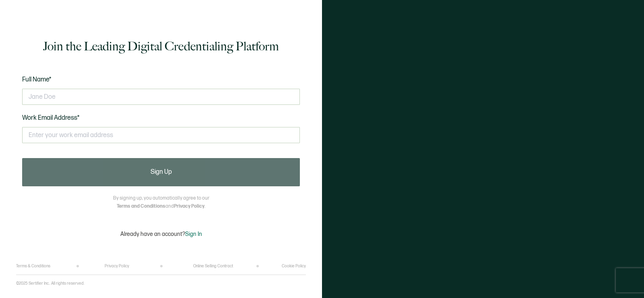  What do you see at coordinates (213, 266) in the screenshot?
I see `a: Online Selling Contract` at bounding box center [213, 266].